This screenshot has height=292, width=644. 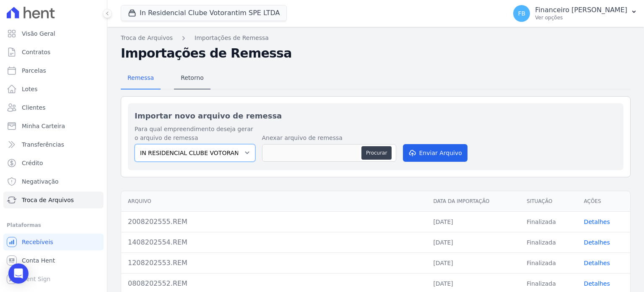 I want to click on span: Conta Hent, so click(x=38, y=261).